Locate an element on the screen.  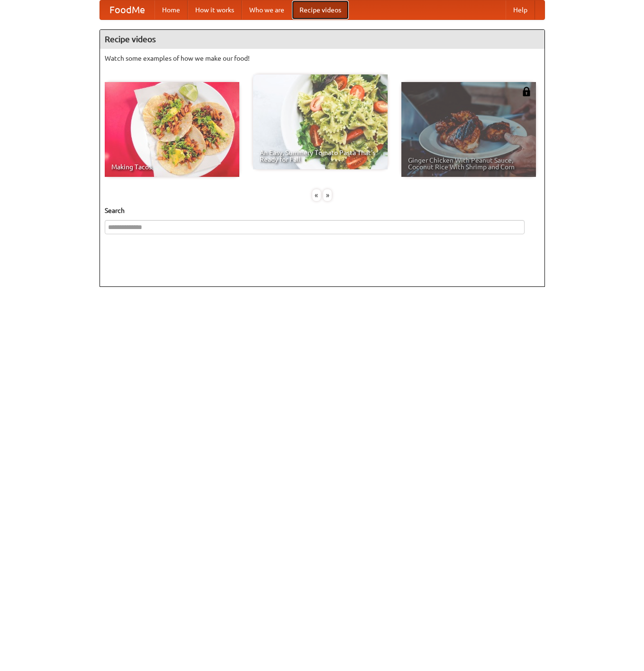
h4: Recipe videos is located at coordinates (322, 39).